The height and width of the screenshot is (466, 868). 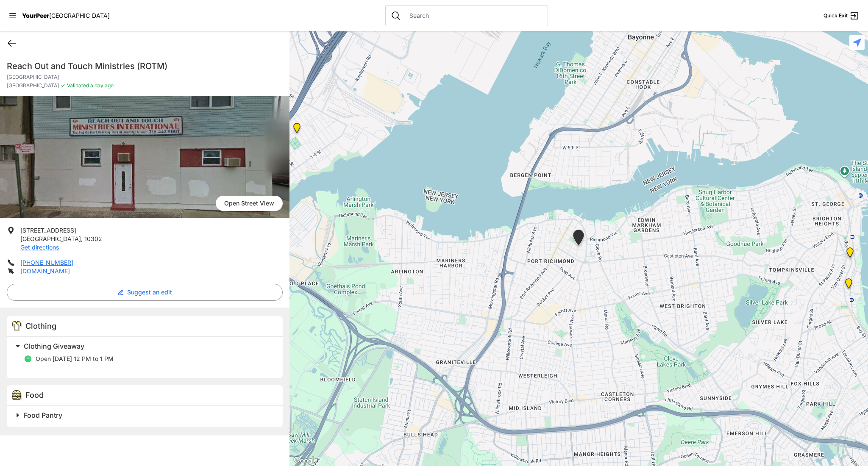 What do you see at coordinates (835, 16) in the screenshot?
I see `span: Quick Exit` at bounding box center [835, 16].